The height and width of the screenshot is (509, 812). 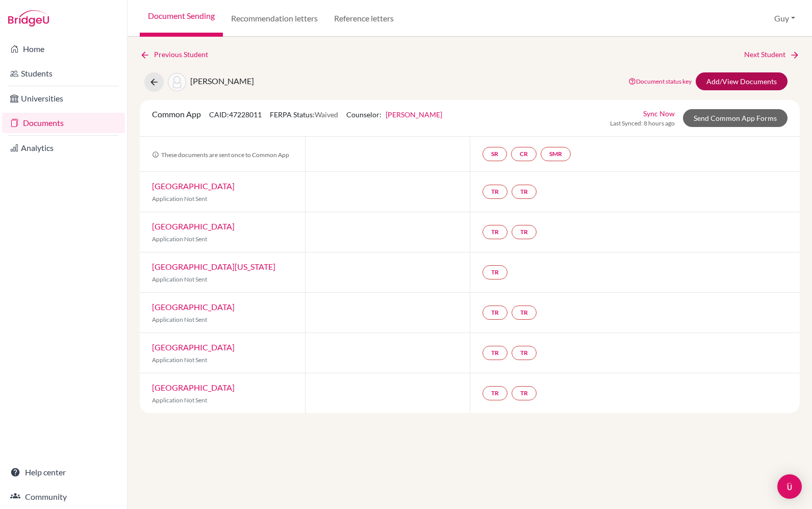 What do you see at coordinates (394, 114) in the screenshot?
I see `span: Counselor:` at bounding box center [394, 114].